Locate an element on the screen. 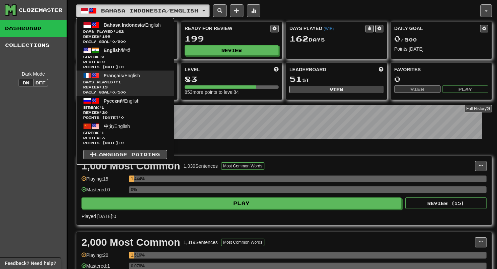  div: 1,039 Sentences is located at coordinates (201, 166).